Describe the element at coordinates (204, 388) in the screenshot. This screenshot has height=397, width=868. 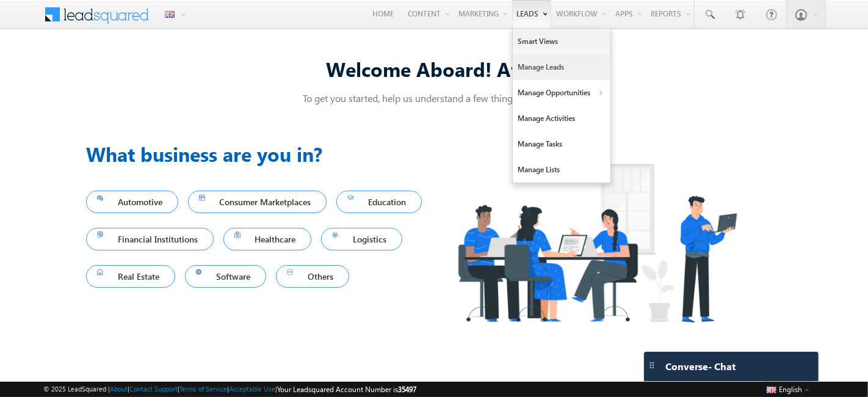
I see `a: Terms of Service` at that location.